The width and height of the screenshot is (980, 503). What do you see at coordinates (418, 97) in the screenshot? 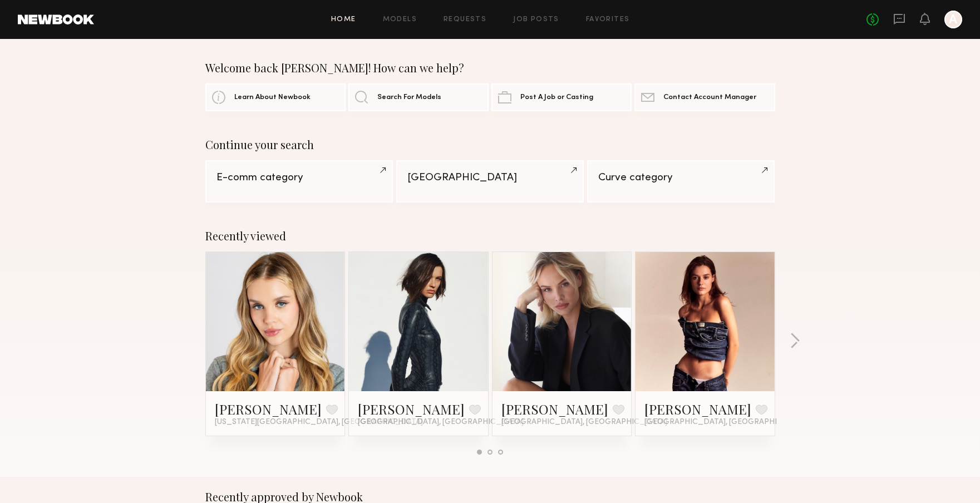
I see `a: Search For Models` at bounding box center [418, 97].